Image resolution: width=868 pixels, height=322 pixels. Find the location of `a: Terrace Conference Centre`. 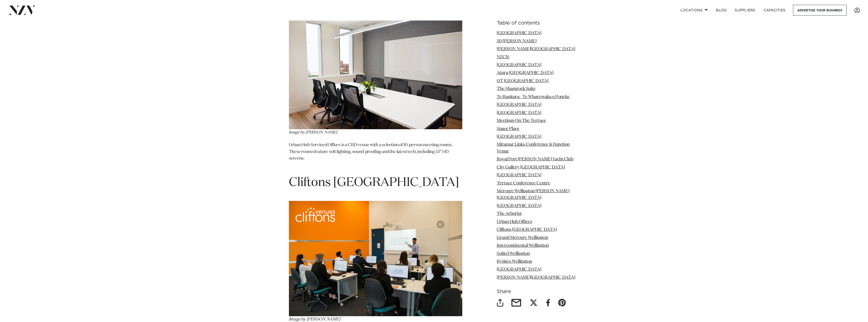

a: Terrace Conference Centre is located at coordinates (524, 183).